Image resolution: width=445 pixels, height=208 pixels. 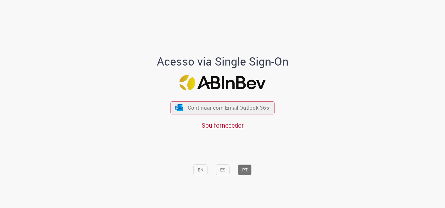 I want to click on img: Logo ABInBev, so click(x=223, y=83).